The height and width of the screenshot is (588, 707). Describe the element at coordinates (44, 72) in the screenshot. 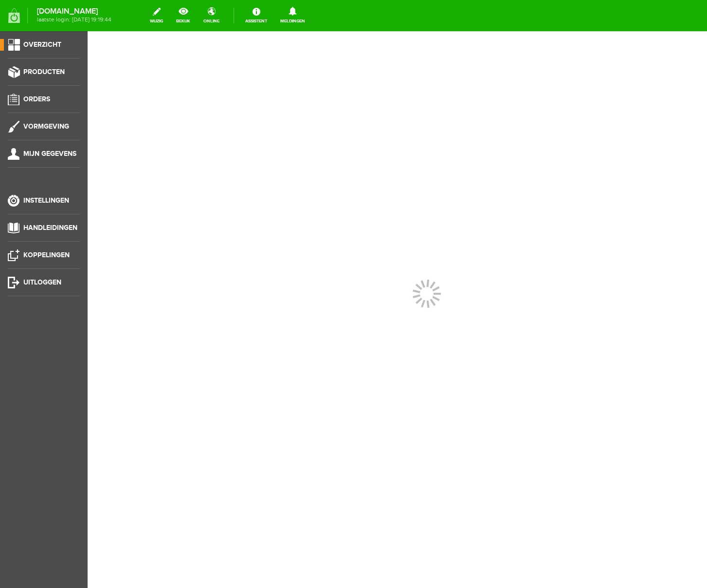

I see `span: Producten` at that location.